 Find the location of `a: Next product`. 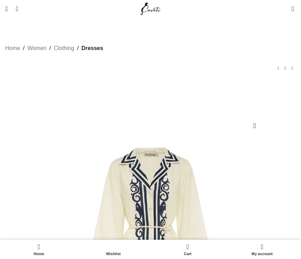

a: Next product is located at coordinates (293, 68).